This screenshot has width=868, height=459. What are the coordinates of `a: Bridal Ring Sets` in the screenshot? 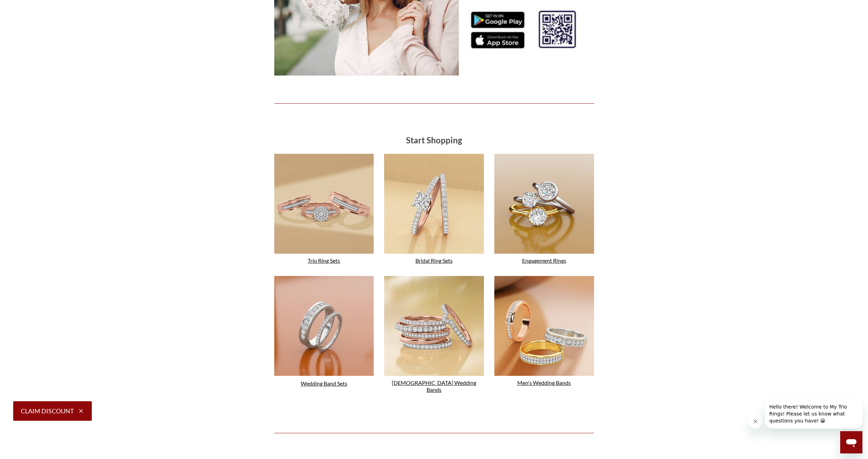 It's located at (434, 260).